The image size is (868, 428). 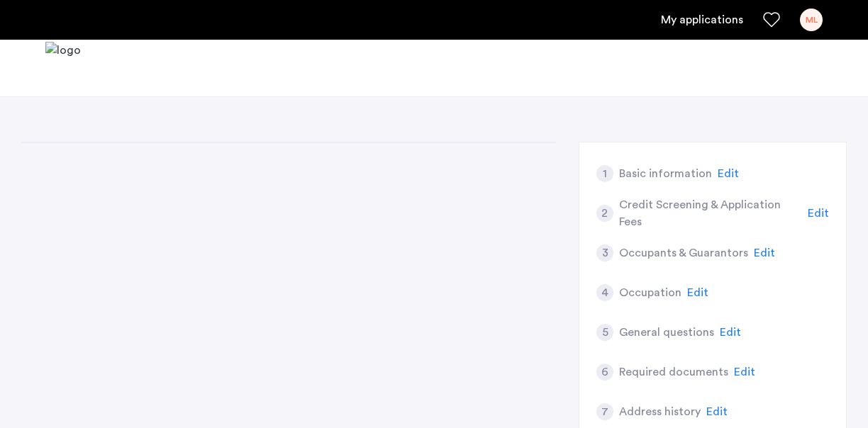 I want to click on div: 4, so click(x=605, y=293).